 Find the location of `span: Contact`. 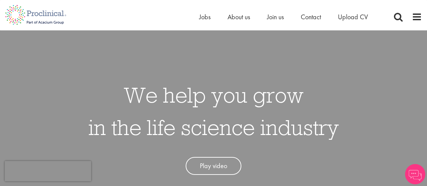

span: Contact is located at coordinates (311, 17).